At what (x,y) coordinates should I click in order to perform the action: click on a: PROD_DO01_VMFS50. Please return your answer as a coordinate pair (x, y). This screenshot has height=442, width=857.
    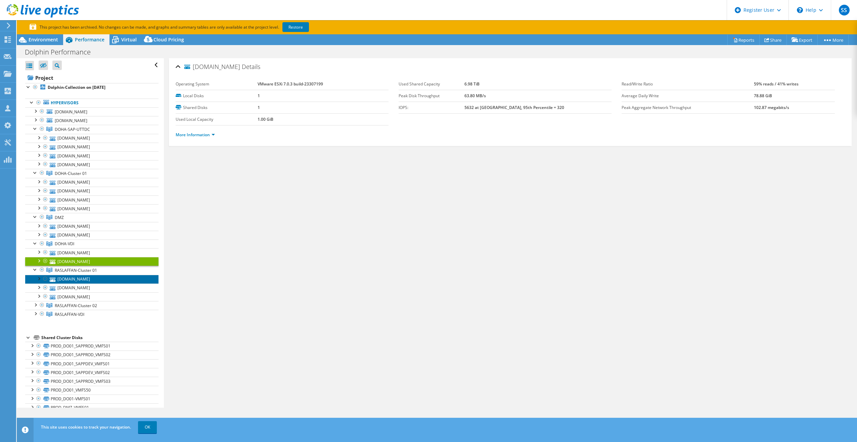
    Looking at the image, I should click on (92, 390).